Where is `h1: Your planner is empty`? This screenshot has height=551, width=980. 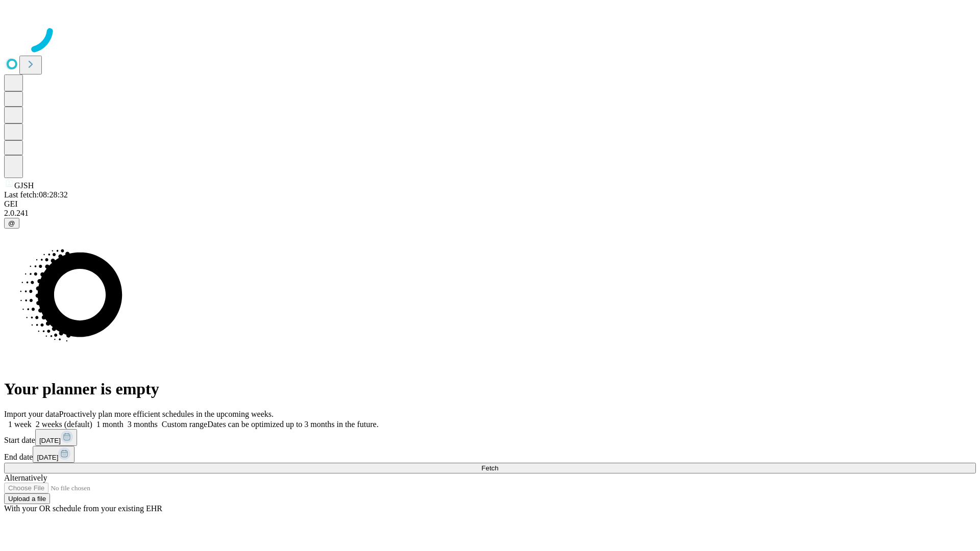
h1: Your planner is empty is located at coordinates (490, 389).